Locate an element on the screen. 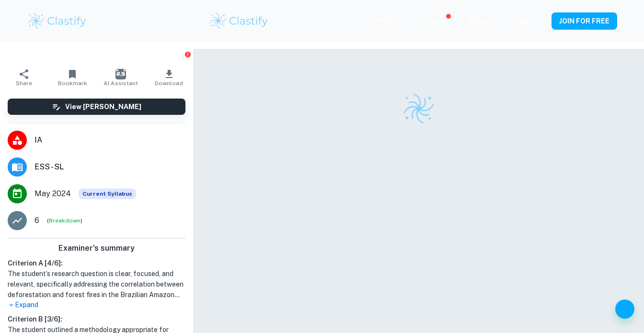 The height and width of the screenshot is (333, 644). img: AI Assistant is located at coordinates (121, 74).